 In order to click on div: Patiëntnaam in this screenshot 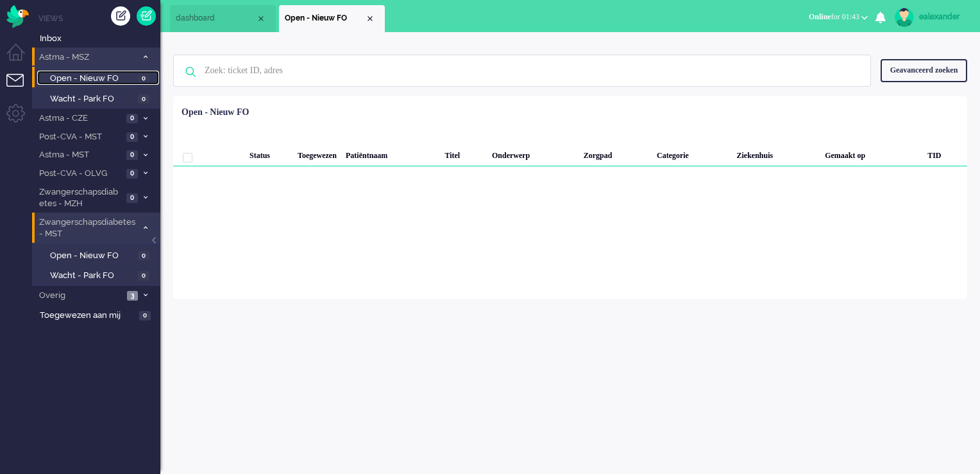, I will do `click(390, 153)`.